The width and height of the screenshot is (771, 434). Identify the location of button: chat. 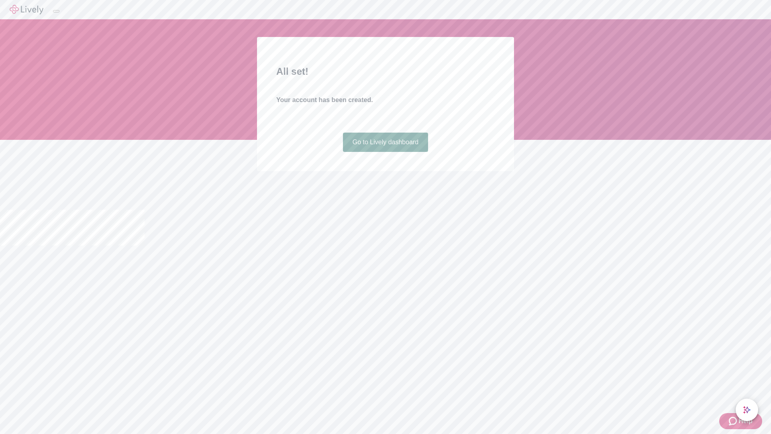
(747, 410).